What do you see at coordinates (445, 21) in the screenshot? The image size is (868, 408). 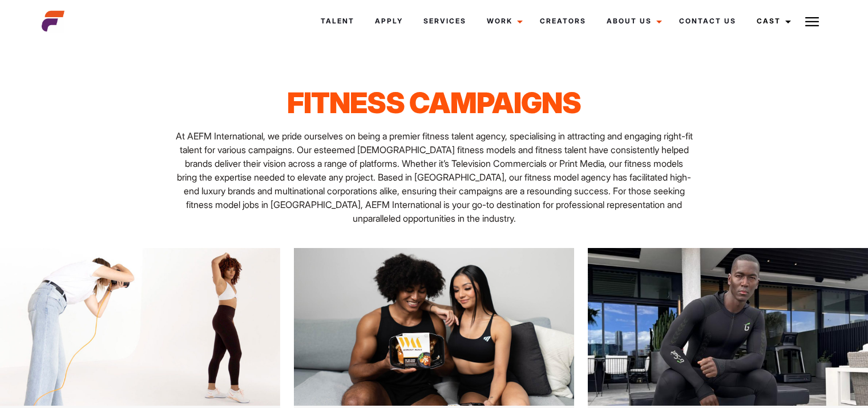 I see `a: Services` at bounding box center [445, 21].